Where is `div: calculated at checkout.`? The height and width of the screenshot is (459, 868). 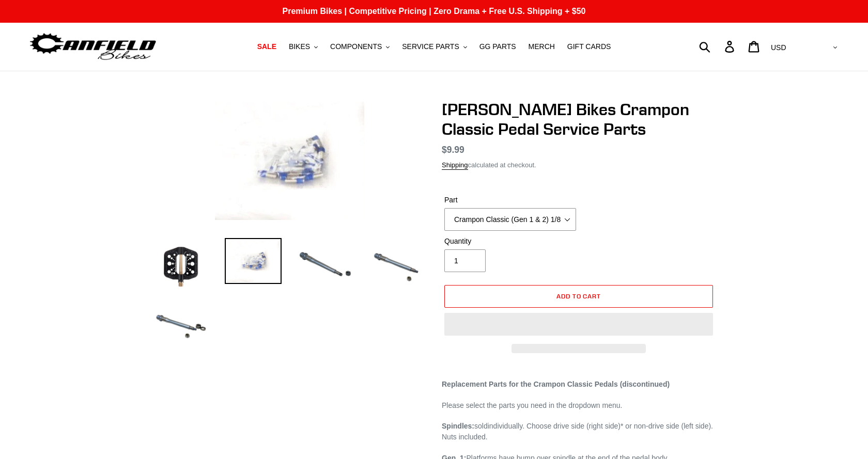
div: calculated at checkout. is located at coordinates (579, 165).